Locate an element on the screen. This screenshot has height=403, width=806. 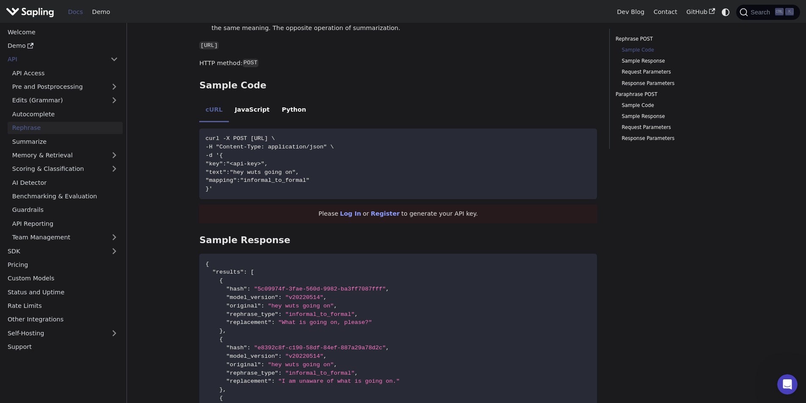
span: "e8392c8f-c190-58df-84ef-887a29a78d2c" is located at coordinates (319, 348).